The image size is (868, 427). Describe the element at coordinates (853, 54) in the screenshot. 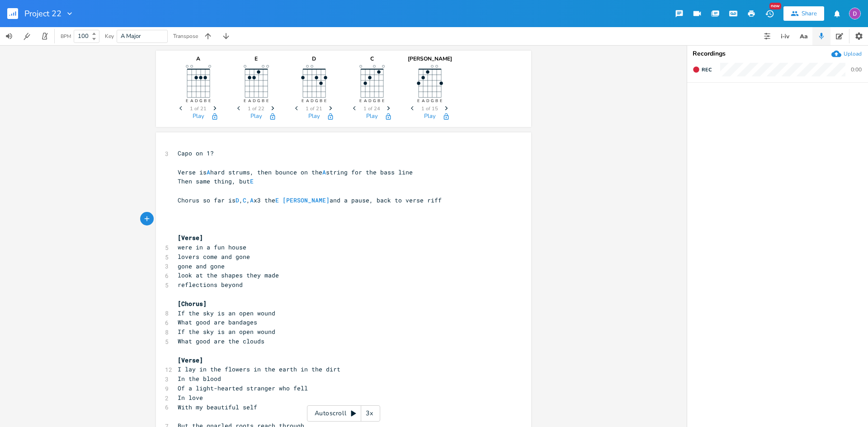

I see `div: Upload` at that location.